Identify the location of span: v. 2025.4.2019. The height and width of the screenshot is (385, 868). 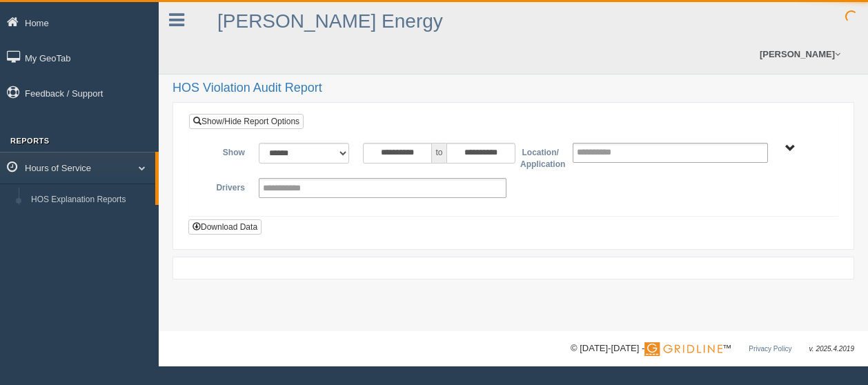
(832, 349).